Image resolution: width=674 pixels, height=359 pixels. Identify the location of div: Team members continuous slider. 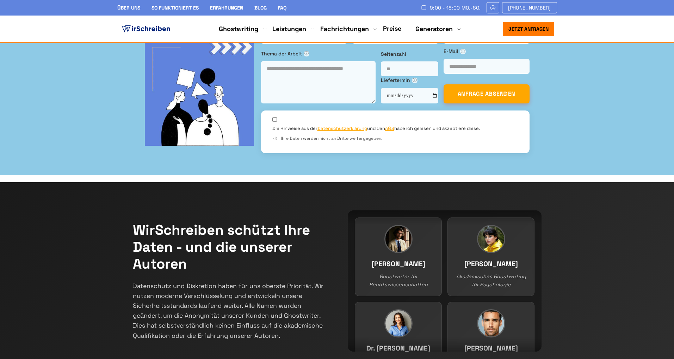
(445, 281).